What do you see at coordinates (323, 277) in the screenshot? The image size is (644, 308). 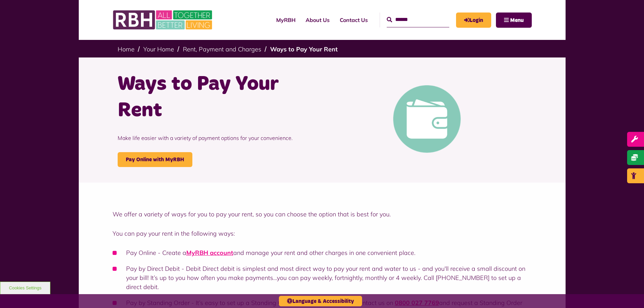 I see `li: Pay by Direct Debit - Debit Direct debit is simplest and most direct way to pay your rent and wat...` at bounding box center [323, 277].